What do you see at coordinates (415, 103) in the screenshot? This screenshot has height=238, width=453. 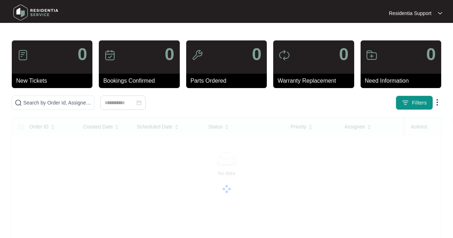 I see `button: filter iconFilters` at bounding box center [415, 103].